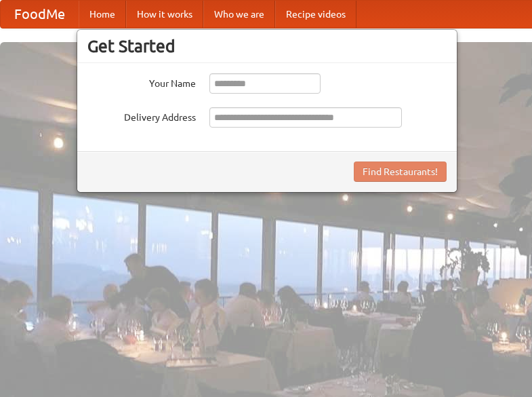  I want to click on label: Your Name, so click(142, 81).